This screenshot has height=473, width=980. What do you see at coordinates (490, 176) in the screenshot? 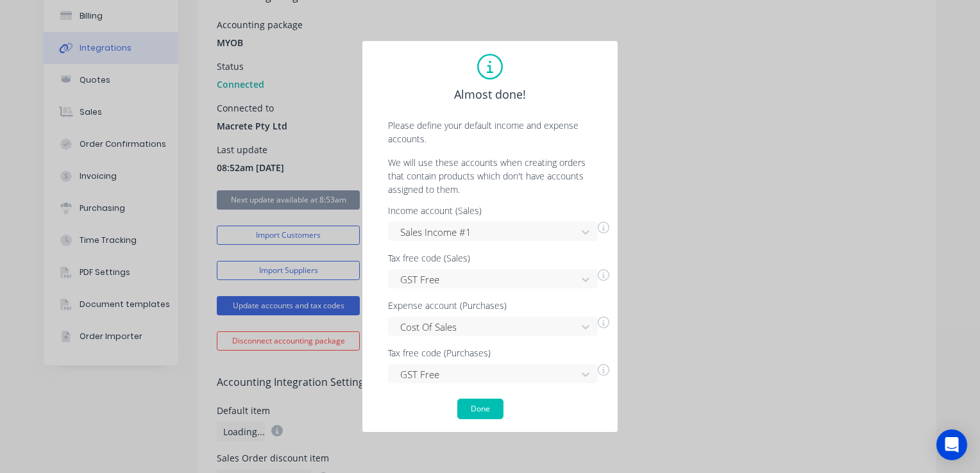
I see `p: We will use these accounts when creating orders that contain products which don't have accounts a...` at bounding box center [490, 176].